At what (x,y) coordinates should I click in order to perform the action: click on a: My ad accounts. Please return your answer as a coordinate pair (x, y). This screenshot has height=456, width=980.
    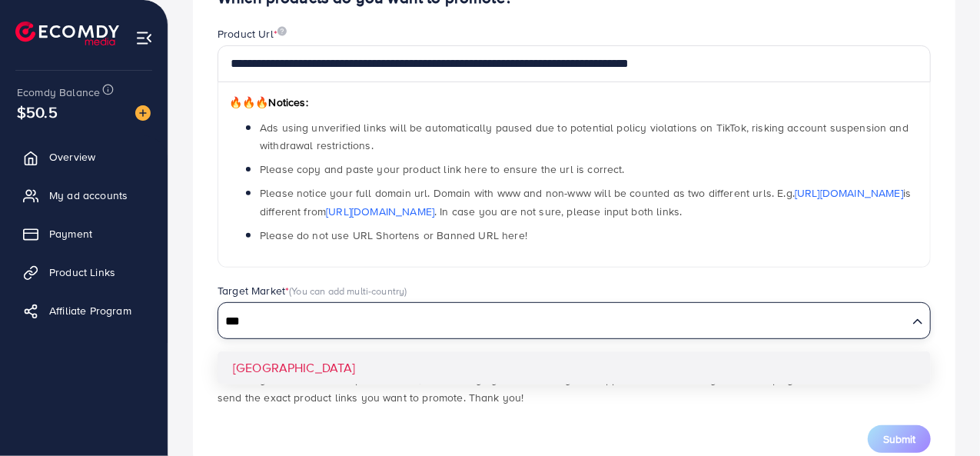
    Looking at the image, I should click on (84, 195).